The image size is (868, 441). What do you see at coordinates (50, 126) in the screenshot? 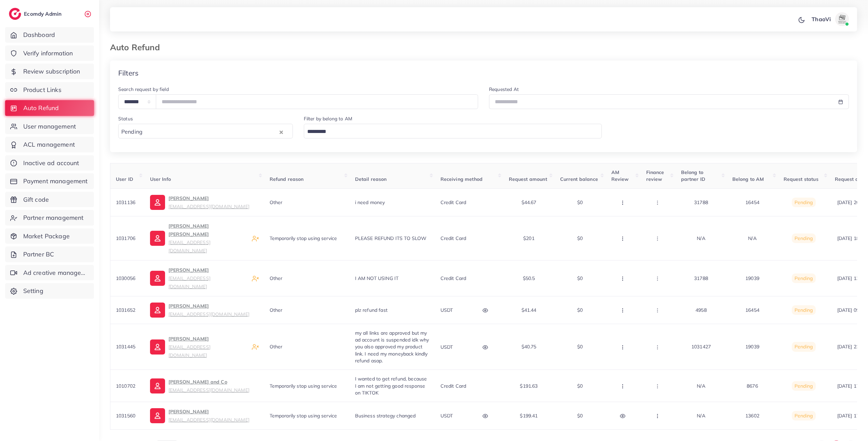
I see `a: User management` at bounding box center [50, 126].